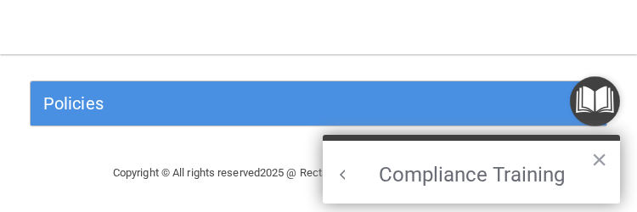  What do you see at coordinates (598, 160) in the screenshot?
I see `button: Close` at bounding box center [598, 160].